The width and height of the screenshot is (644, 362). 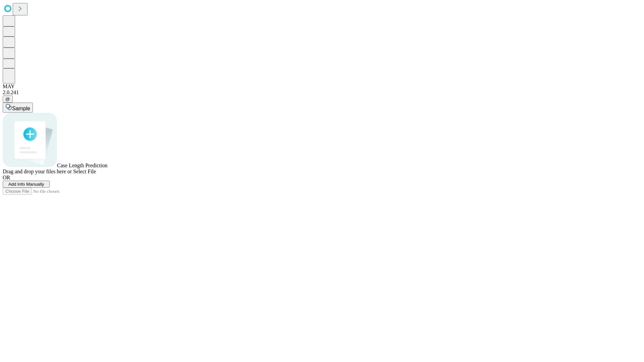 I want to click on button: Add Info Manually, so click(x=26, y=184).